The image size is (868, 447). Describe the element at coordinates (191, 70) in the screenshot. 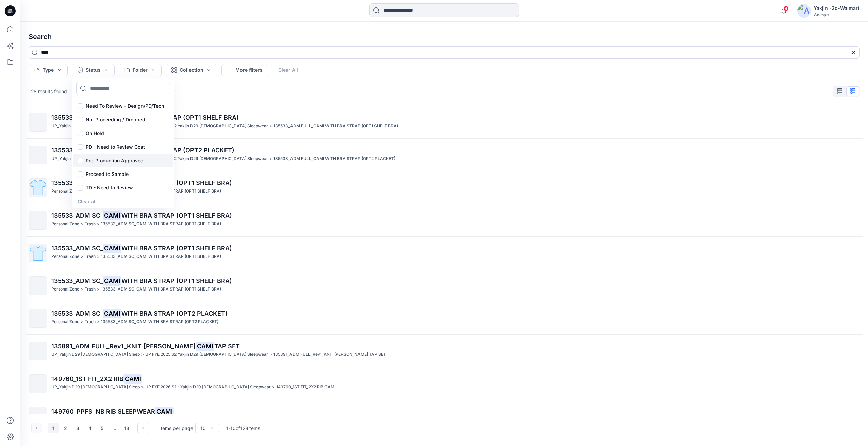

I see `button: Collection` at that location.